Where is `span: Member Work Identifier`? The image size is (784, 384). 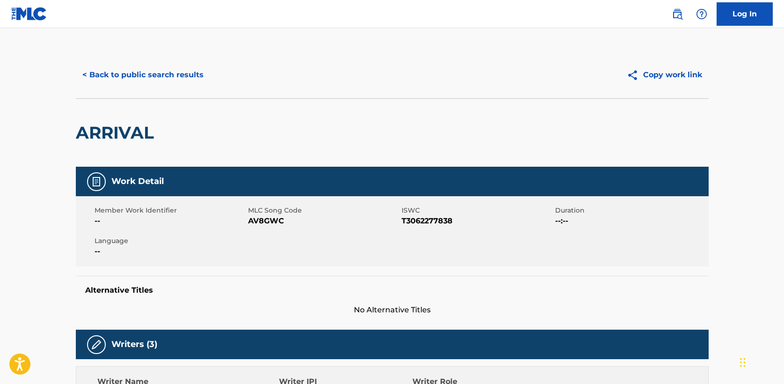
span: Member Work Identifier is located at coordinates (170, 210).